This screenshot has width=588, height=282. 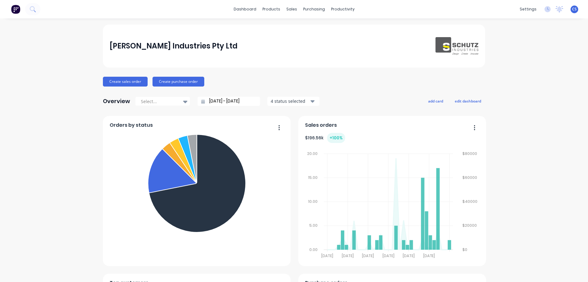 What do you see at coordinates (314, 9) in the screenshot?
I see `div: purchasing` at bounding box center [314, 9].